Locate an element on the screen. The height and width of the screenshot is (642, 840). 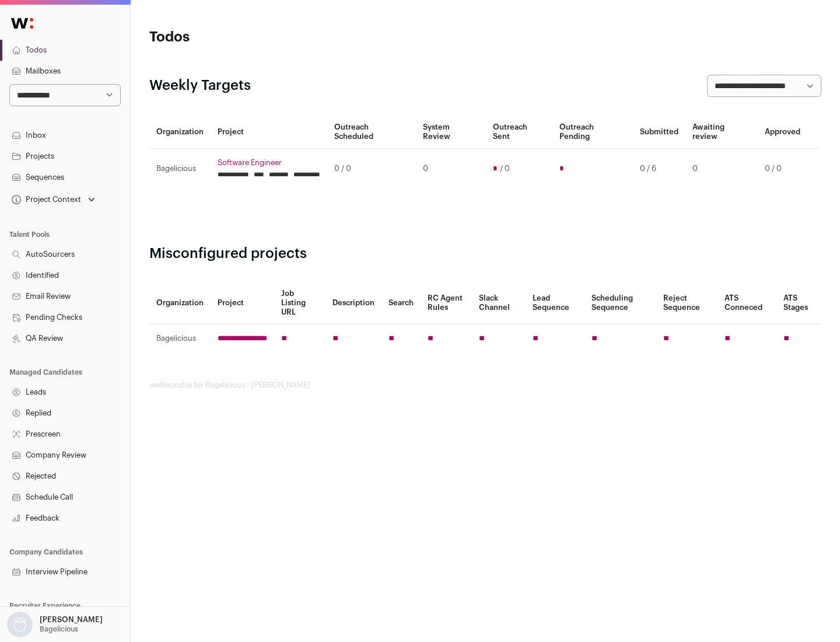
div: Project Context is located at coordinates (44, 200).